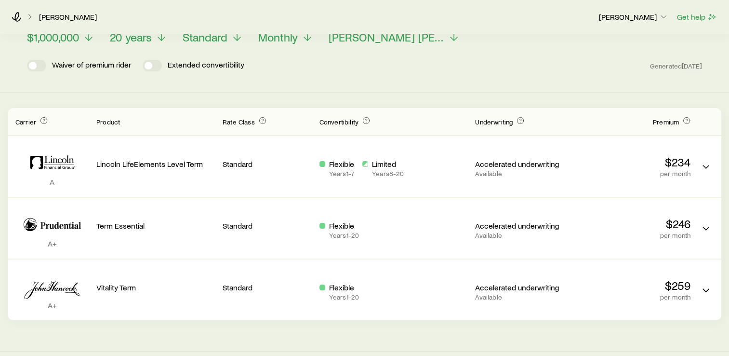 The height and width of the screenshot is (356, 729). What do you see at coordinates (278, 37) in the screenshot?
I see `span: Monthly` at bounding box center [278, 37].